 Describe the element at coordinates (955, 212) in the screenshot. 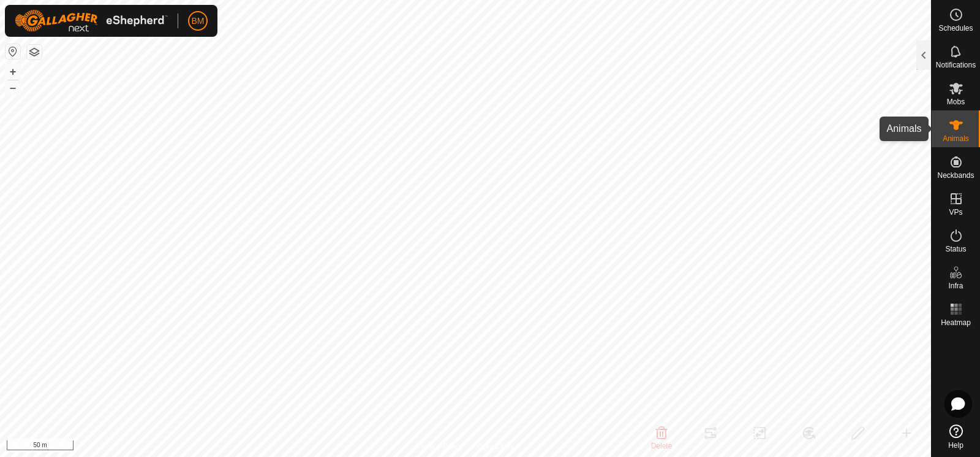

I see `span: VPs` at that location.